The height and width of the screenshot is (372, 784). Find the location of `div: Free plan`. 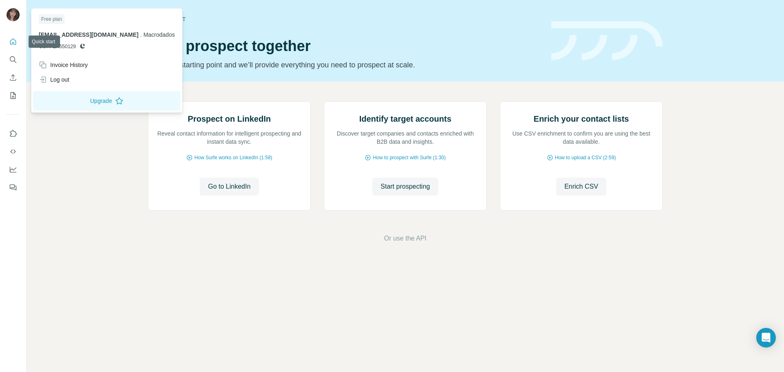

div: Free plan is located at coordinates (51, 19).